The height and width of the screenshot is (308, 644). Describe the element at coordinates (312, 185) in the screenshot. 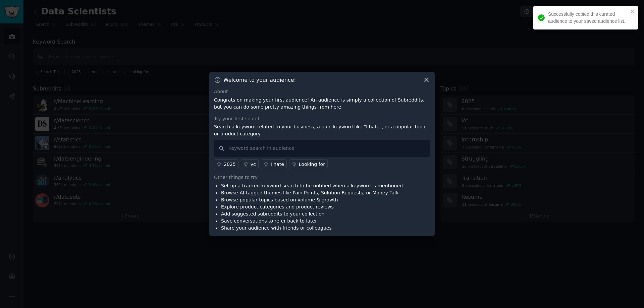

I see `li: Set up a tracked keyword search to be notified when a keyword is mentioned` at that location.